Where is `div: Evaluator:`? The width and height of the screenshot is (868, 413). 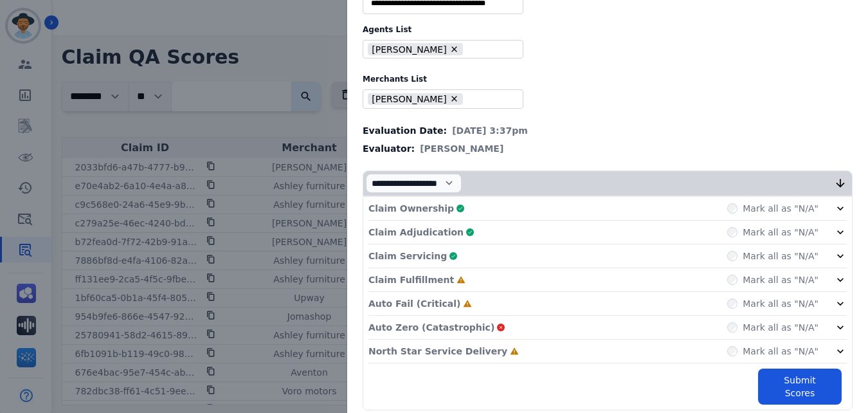
div: Evaluator: is located at coordinates (607, 149).